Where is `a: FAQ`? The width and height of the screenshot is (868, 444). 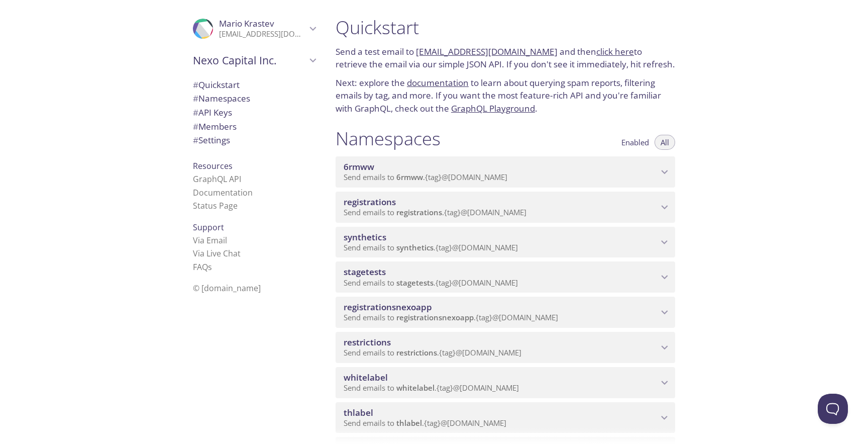 a: FAQ is located at coordinates (202, 267).